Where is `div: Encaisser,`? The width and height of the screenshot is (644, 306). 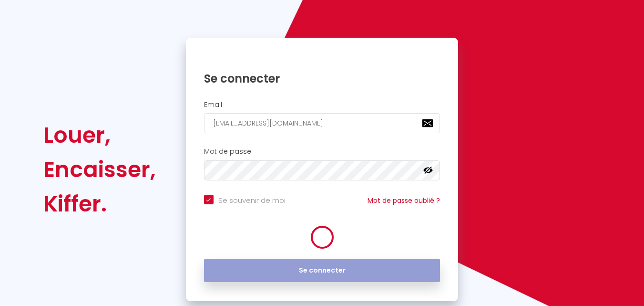
div: Encaisser, is located at coordinates (100, 169).